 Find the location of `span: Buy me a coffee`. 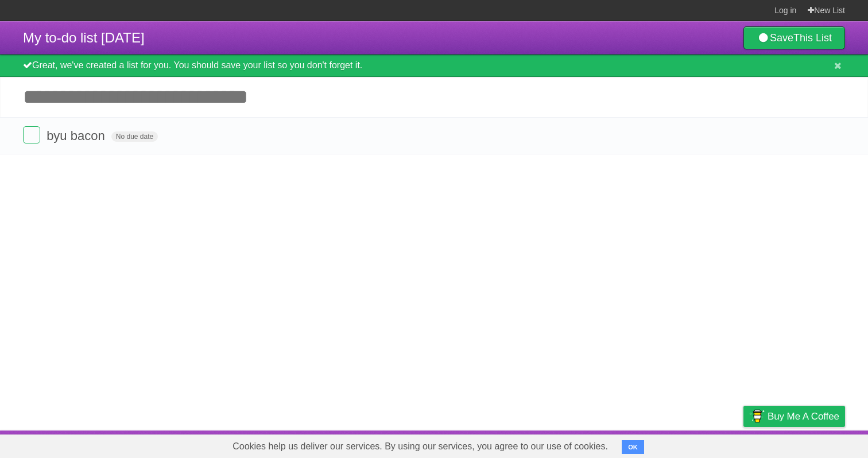

span: Buy me a coffee is located at coordinates (803, 416).